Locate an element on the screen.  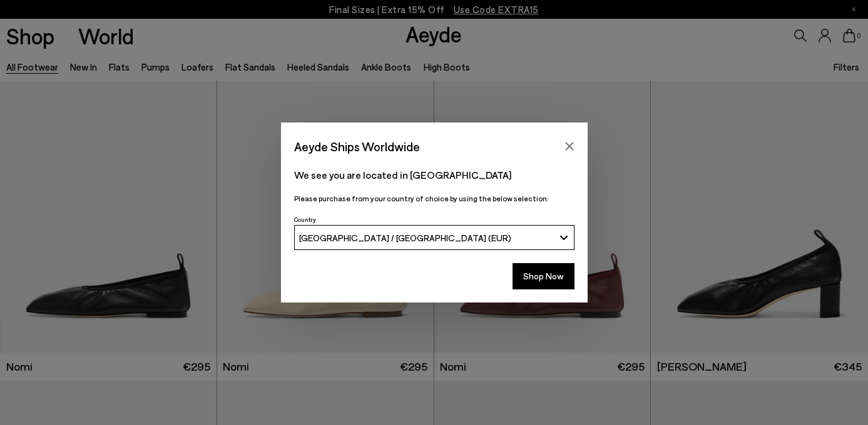
p: Please purchase from your country of choice by using the below selection: is located at coordinates (435, 198).